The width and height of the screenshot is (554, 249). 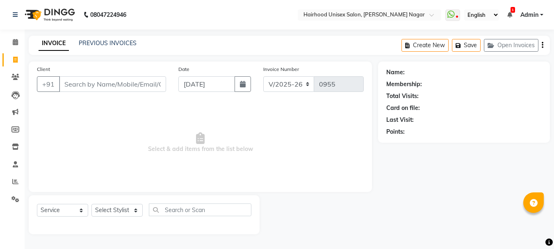 What do you see at coordinates (400, 120) in the screenshot?
I see `div: Last Visit:` at bounding box center [400, 120].